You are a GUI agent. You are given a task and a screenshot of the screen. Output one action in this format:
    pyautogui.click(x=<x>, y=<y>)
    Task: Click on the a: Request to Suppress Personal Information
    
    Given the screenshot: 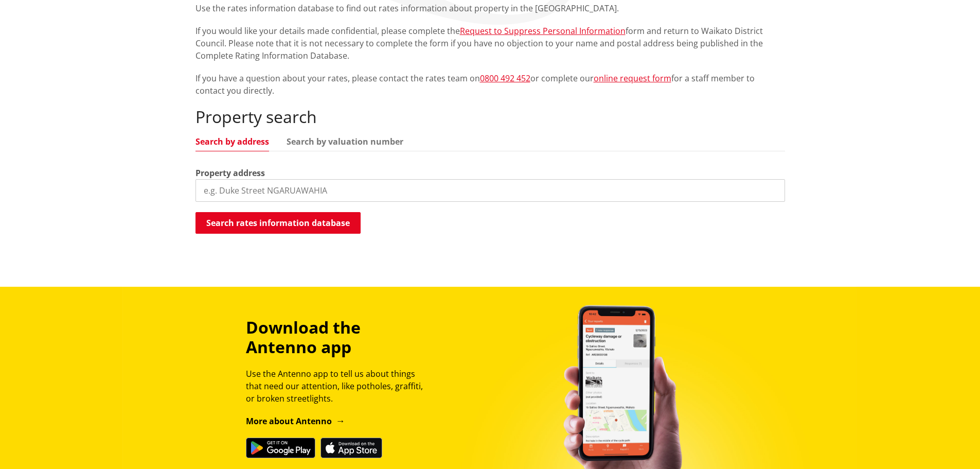 What is the action you would take?
    pyautogui.click(x=543, y=31)
    